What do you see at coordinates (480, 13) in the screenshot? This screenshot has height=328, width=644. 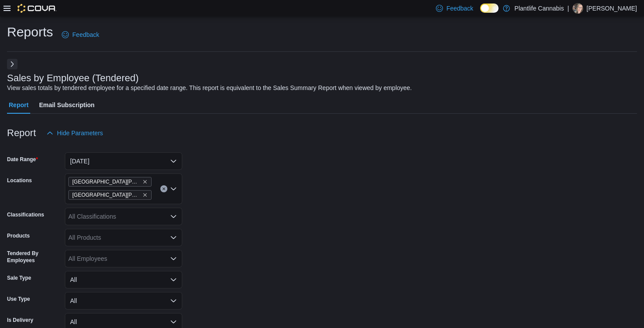 I see `span: Dark Mode` at bounding box center [480, 13].